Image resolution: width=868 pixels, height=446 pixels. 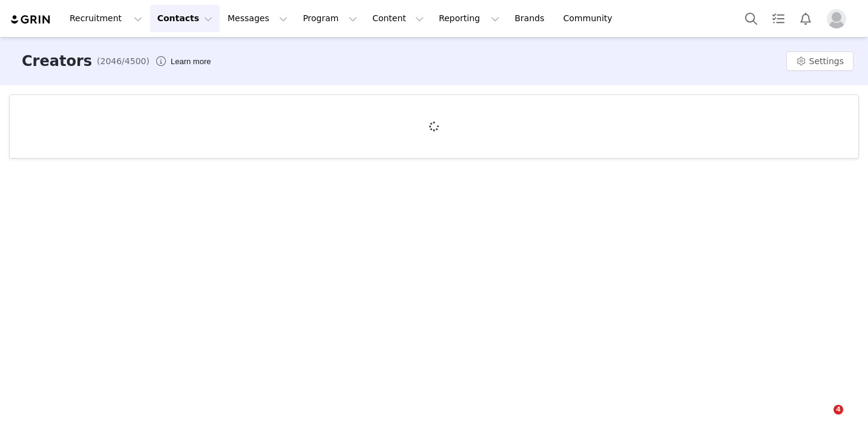 What do you see at coordinates (531, 18) in the screenshot?
I see `a: Brands` at bounding box center [531, 18].